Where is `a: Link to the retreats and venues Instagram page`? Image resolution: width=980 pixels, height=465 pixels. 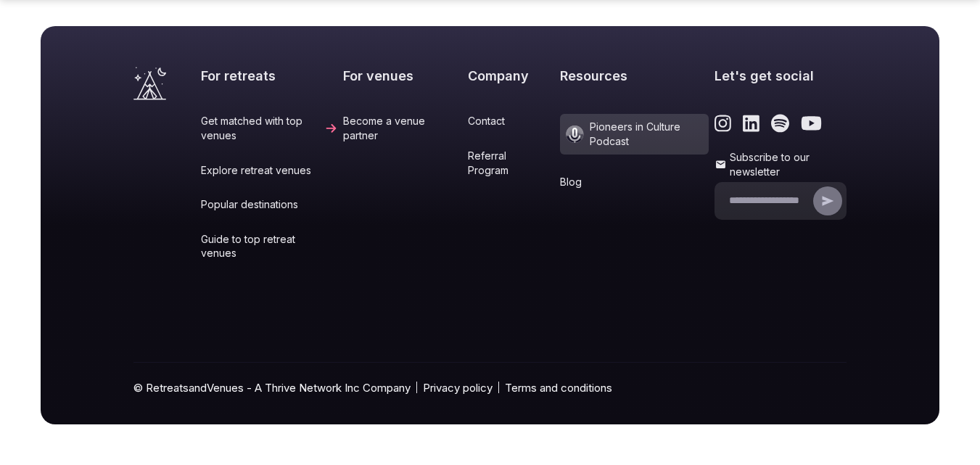 a: Link to the retreats and venues Instagram page is located at coordinates (723, 124).